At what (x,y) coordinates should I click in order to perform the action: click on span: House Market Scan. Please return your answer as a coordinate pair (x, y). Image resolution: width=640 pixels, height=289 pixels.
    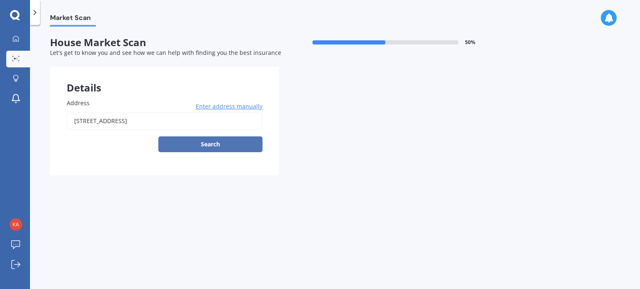
    Looking at the image, I should click on (164, 42).